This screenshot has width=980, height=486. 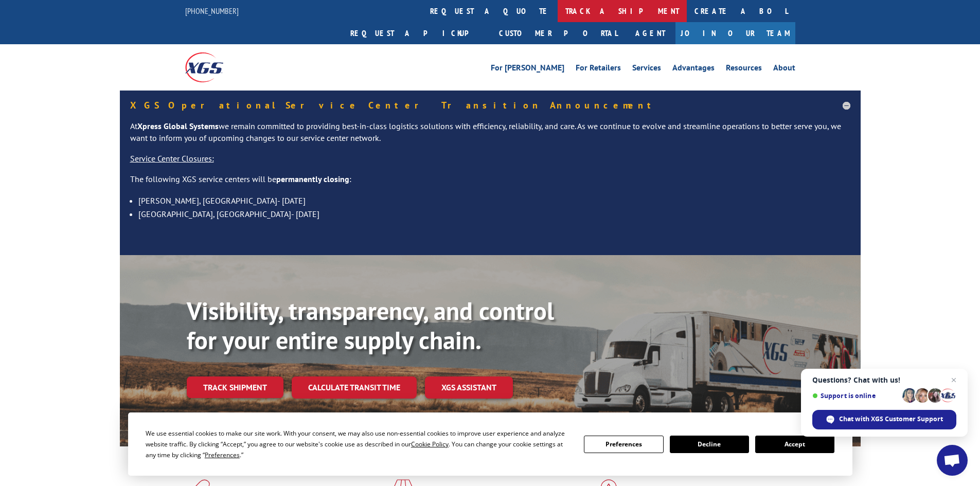 I want to click on a: Track shipment, so click(x=235, y=387).